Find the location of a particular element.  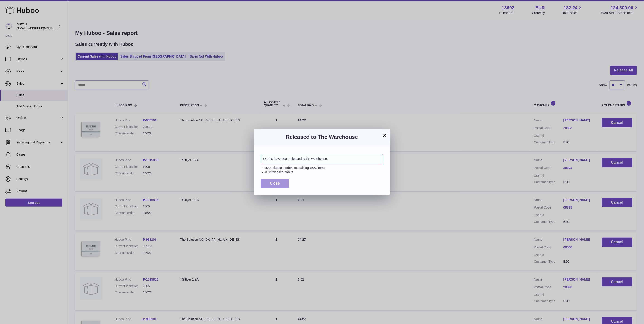

li: 0 unreleased orders is located at coordinates (324, 172).